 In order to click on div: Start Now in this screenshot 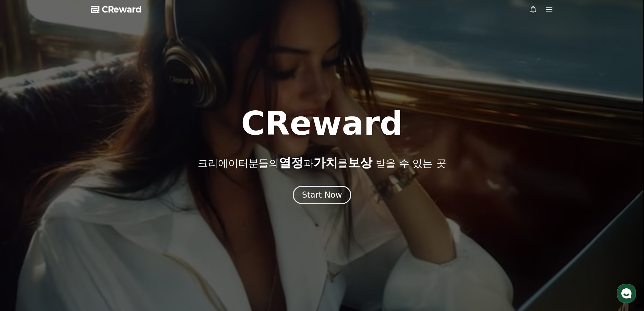, I will do `click(322, 195)`.